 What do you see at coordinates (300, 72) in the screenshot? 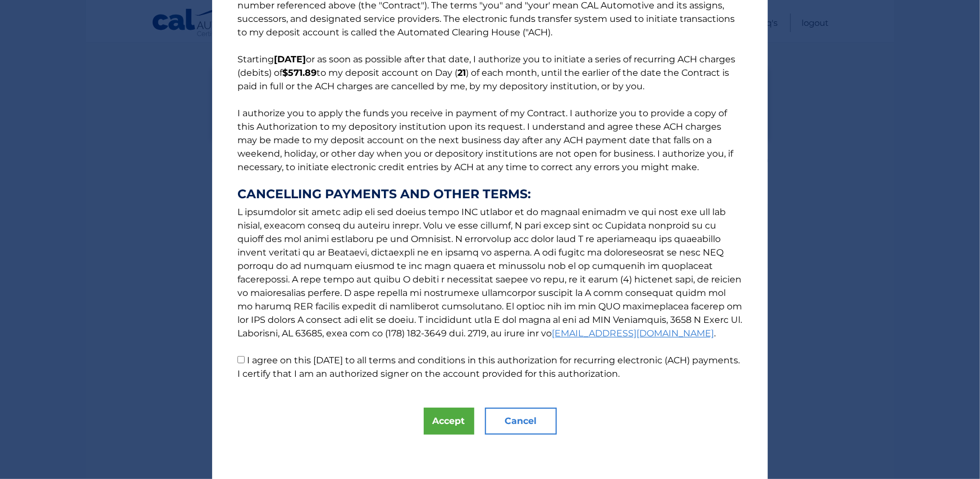
I see `b: $571.89` at bounding box center [300, 72].